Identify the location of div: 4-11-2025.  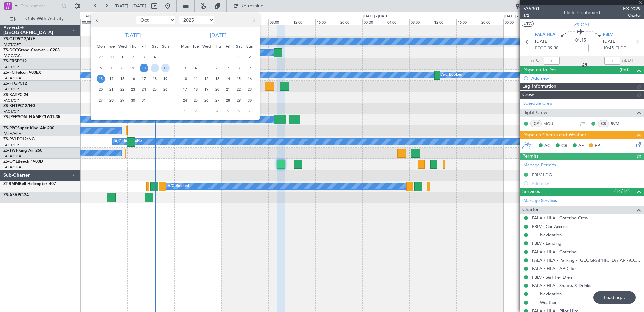
(196, 68).